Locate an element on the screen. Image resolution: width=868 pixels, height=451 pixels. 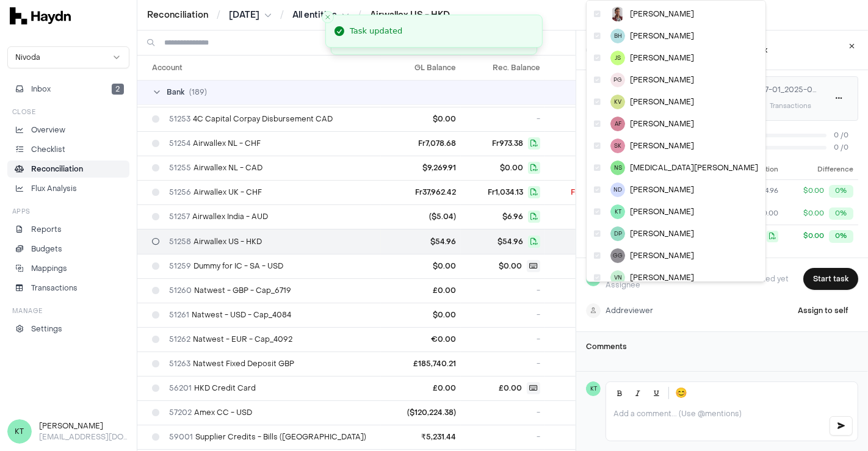
span: ND is located at coordinates (618, 189).